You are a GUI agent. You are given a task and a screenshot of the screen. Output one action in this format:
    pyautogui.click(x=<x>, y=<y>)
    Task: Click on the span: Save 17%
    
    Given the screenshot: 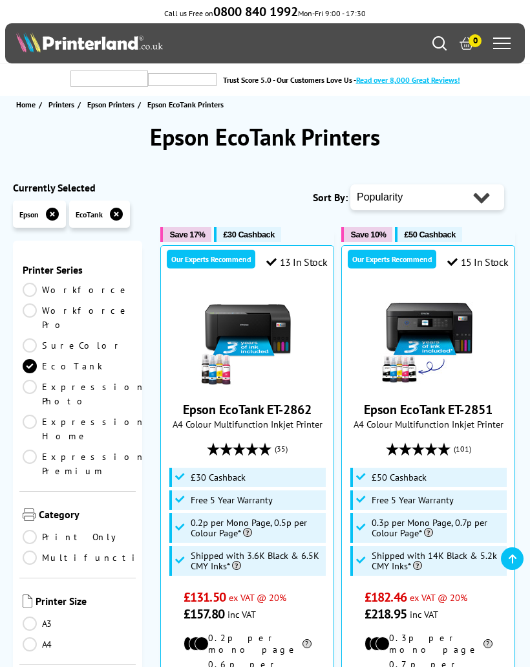 What is the action you would take?
    pyautogui.click(x=187, y=234)
    